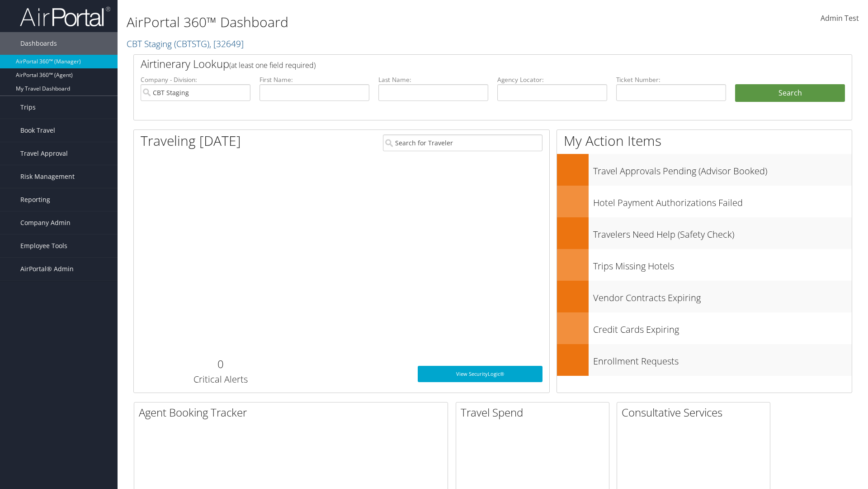  I want to click on h2: Consultative Services, so click(696, 412).